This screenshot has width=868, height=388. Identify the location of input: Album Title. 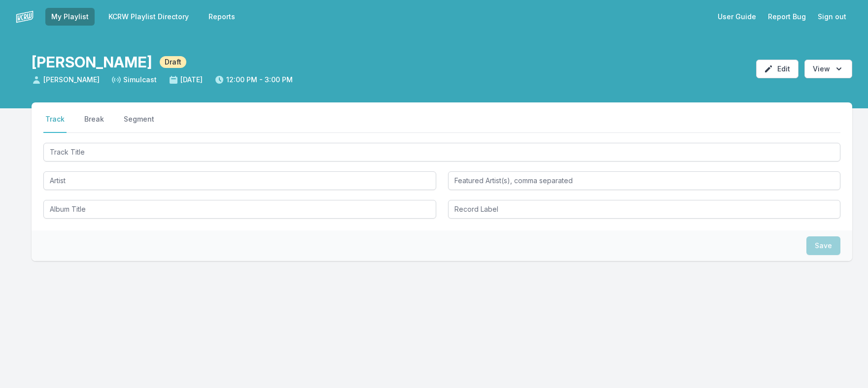
(239, 210).